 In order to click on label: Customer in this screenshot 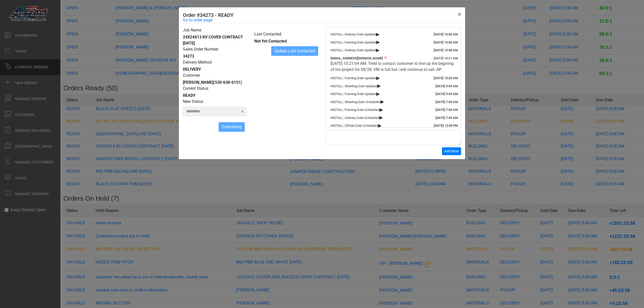, I will do `click(192, 76)`.